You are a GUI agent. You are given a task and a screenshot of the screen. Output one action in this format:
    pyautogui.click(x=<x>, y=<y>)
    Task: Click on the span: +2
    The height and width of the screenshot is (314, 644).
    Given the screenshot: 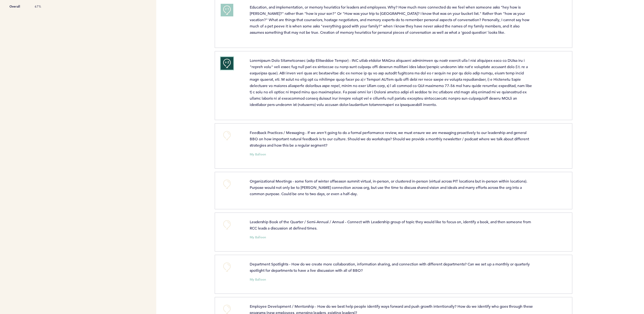 What is the action you would take?
    pyautogui.click(x=227, y=63)
    